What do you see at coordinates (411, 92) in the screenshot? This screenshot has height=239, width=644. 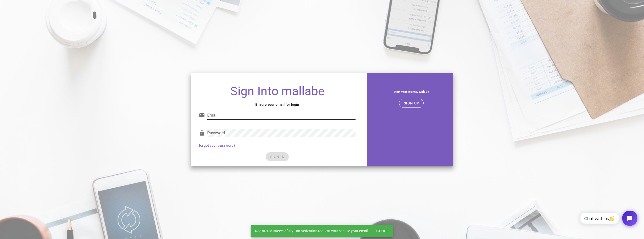 I see `h5: Start your journey with us` at bounding box center [411, 92].